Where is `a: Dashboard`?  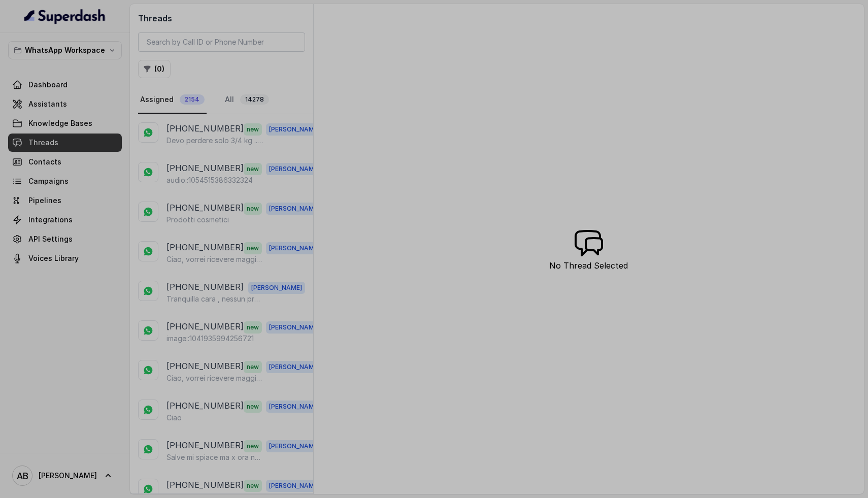
a: Dashboard is located at coordinates (65, 85).